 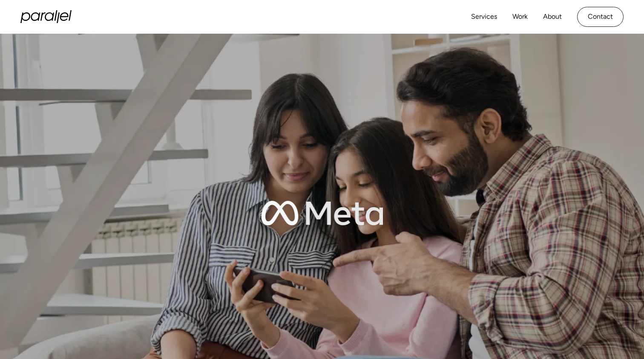 I want to click on img: Meta logo, so click(x=322, y=213).